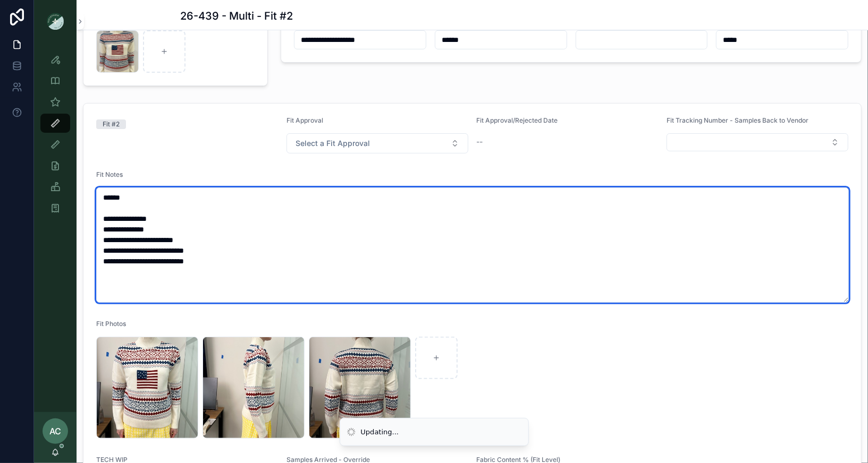 The image size is (868, 463). What do you see at coordinates (56, 431) in the screenshot?
I see `span: AC` at bounding box center [56, 431].